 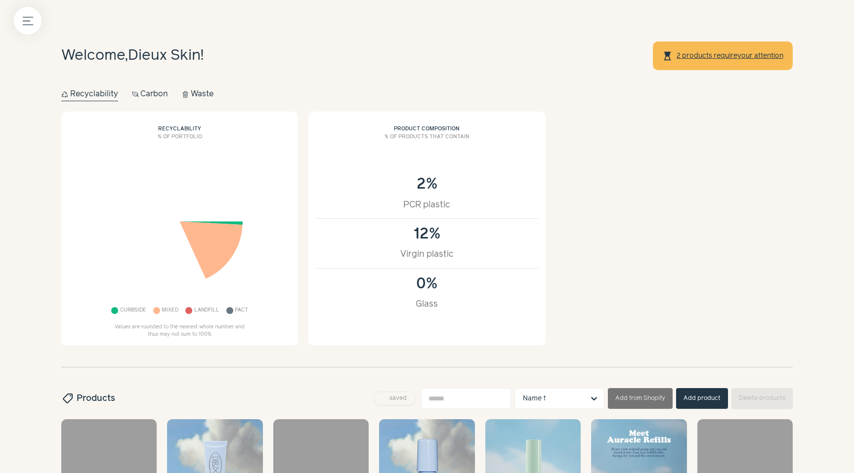 What do you see at coordinates (640, 399) in the screenshot?
I see `button: Add from Shopify` at bounding box center [640, 399].